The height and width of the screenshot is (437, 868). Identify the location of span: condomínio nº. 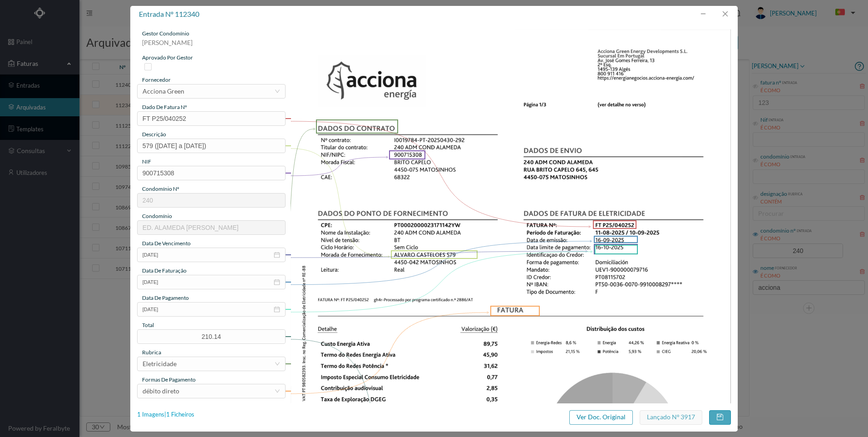
(161, 189).